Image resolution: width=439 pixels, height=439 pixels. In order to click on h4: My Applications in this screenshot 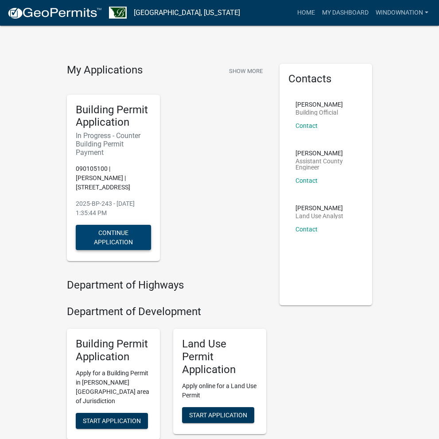, I will do `click(104, 70)`.